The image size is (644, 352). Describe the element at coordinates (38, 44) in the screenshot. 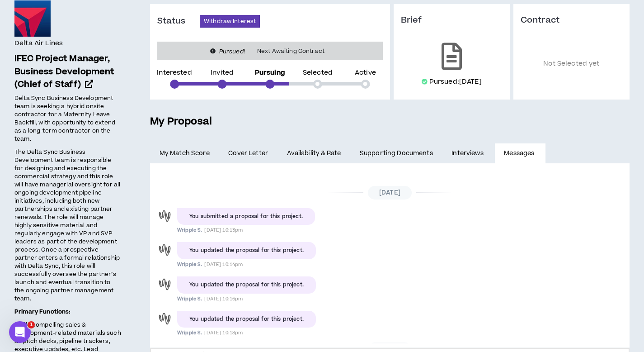

I see `h4: Delta Air Lines` at that location.